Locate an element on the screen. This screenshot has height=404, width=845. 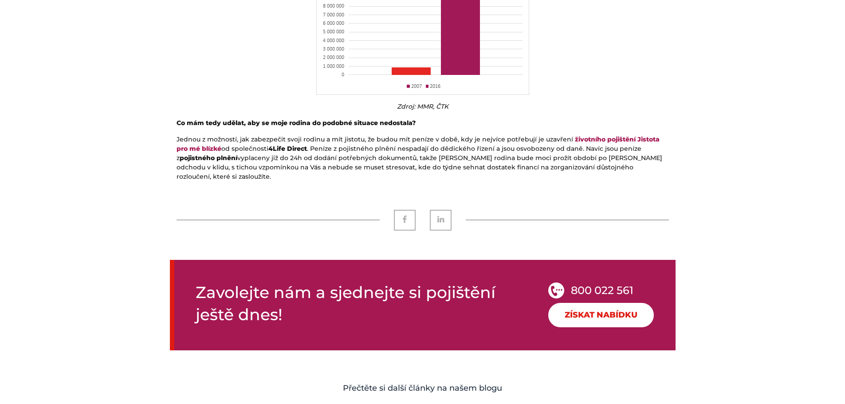
div: 800 022 561 is located at coordinates (602, 293).